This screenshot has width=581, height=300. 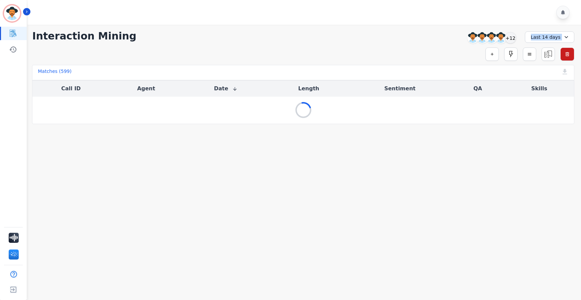 I want to click on button: QA, so click(x=478, y=88).